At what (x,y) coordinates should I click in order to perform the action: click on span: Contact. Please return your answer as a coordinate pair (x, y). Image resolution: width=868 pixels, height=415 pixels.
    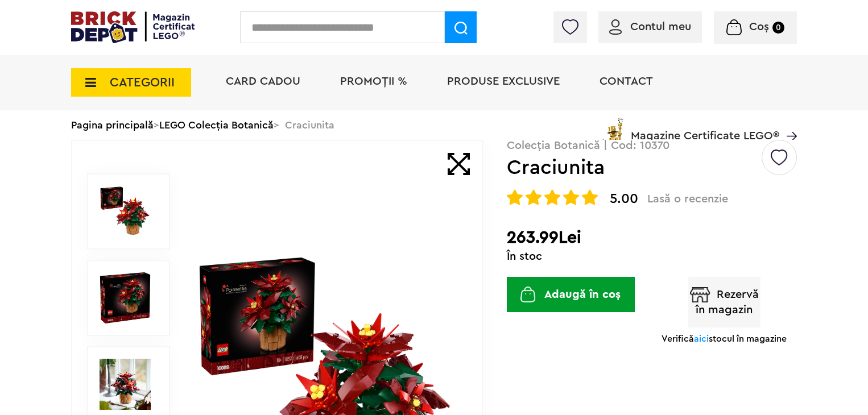
    Looking at the image, I should click on (626, 81).